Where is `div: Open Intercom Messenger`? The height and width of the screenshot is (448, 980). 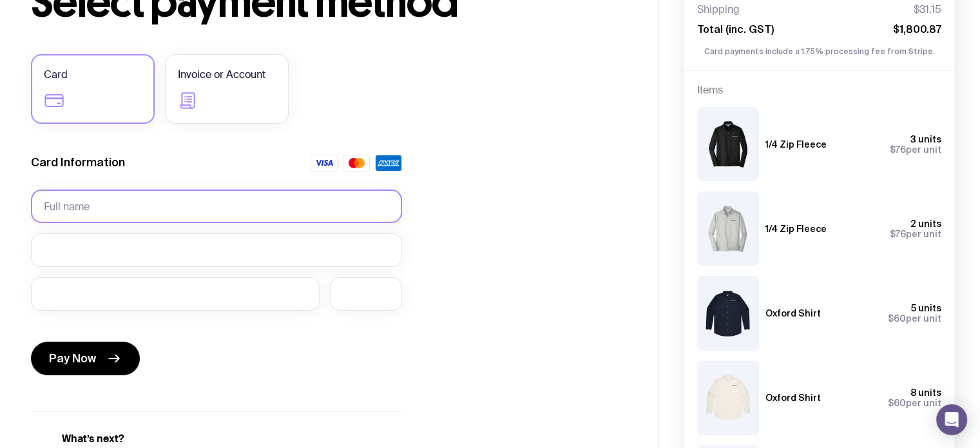 div: Open Intercom Messenger is located at coordinates (952, 420).